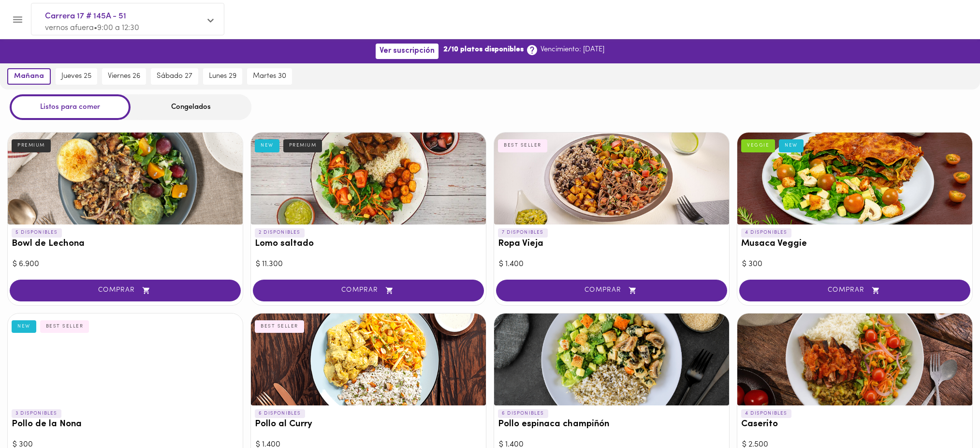 The height and width of the screenshot is (448, 980). What do you see at coordinates (855, 178) in the screenshot?
I see `div: Musaca Veggie` at bounding box center [855, 178].